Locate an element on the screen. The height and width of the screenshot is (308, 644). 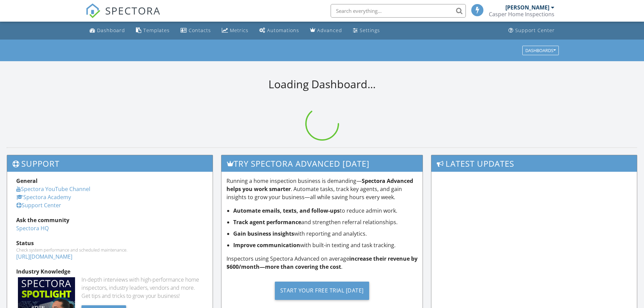
a: Templates is located at coordinates (153, 30).